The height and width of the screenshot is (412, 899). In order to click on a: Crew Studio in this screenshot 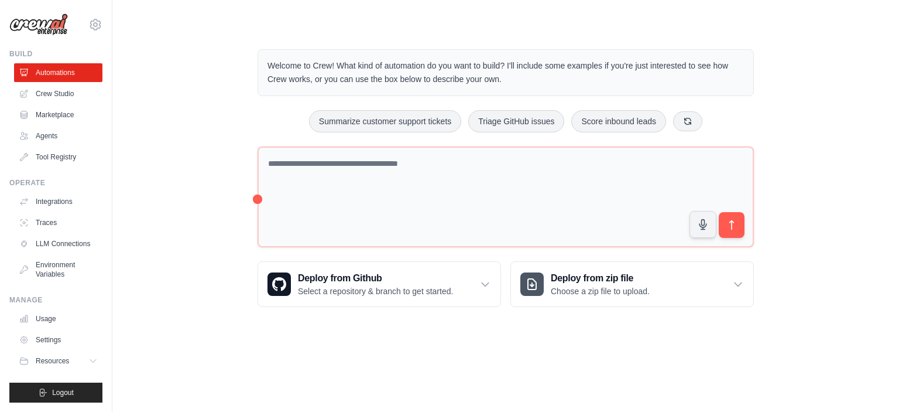, I will do `click(58, 94)`.